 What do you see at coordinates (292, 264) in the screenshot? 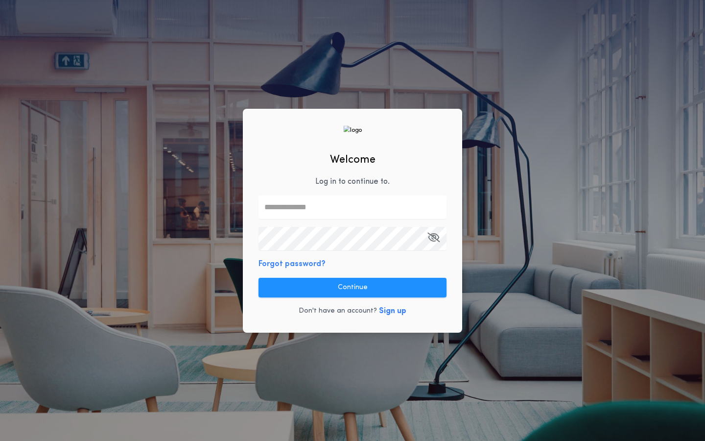
I see `button: Forgot password?` at bounding box center [292, 264].